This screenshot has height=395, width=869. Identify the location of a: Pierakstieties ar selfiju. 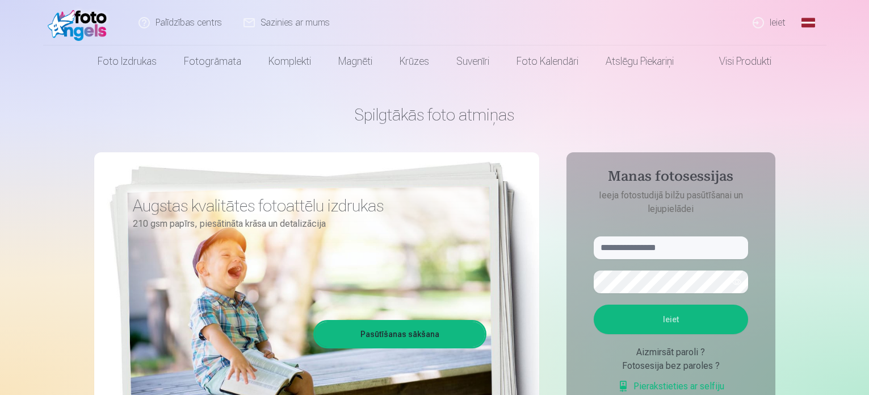
(671, 386).